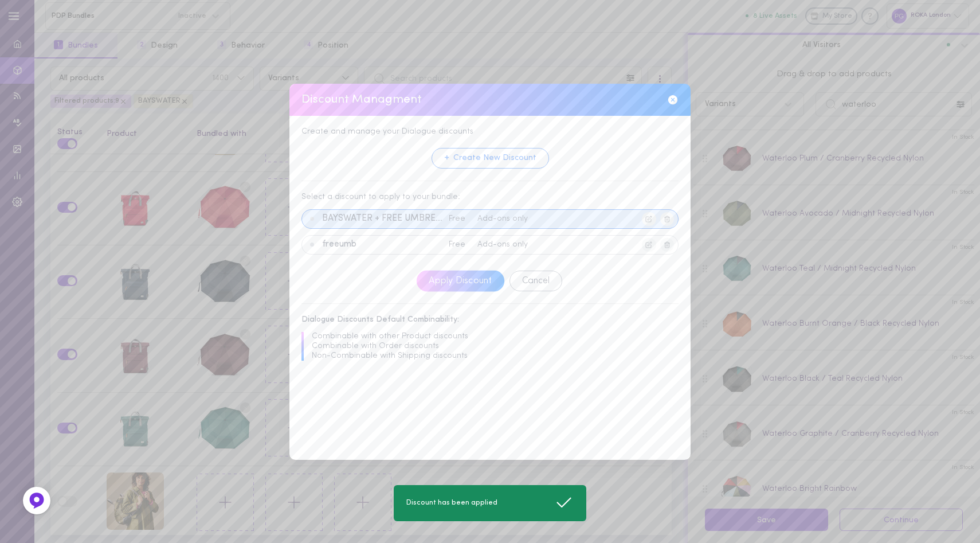  What do you see at coordinates (383, 219) in the screenshot?
I see `span: BAYSWATER + FREE UMBRELLA` at bounding box center [383, 219].